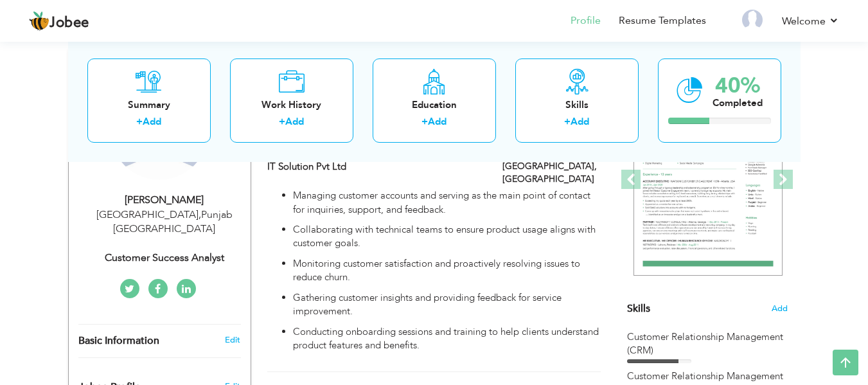  I want to click on p: Managing customer accounts and serving as the main point of contact for inquiries, support, and f..., so click(447, 202).